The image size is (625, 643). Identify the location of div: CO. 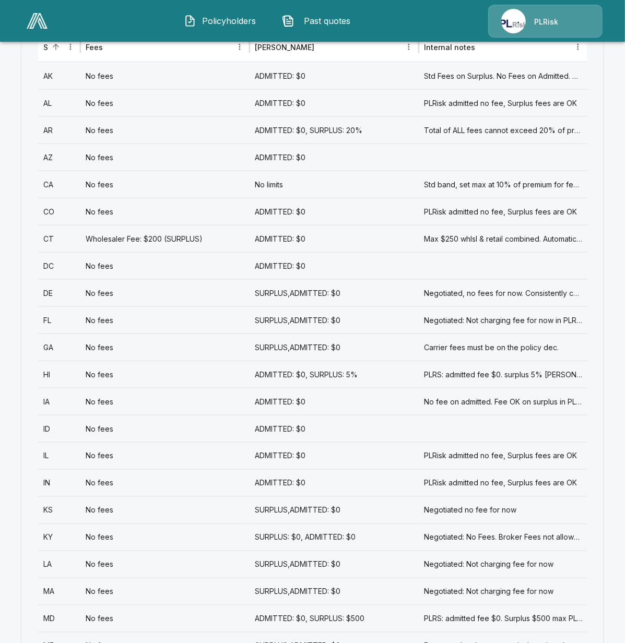
(59, 212).